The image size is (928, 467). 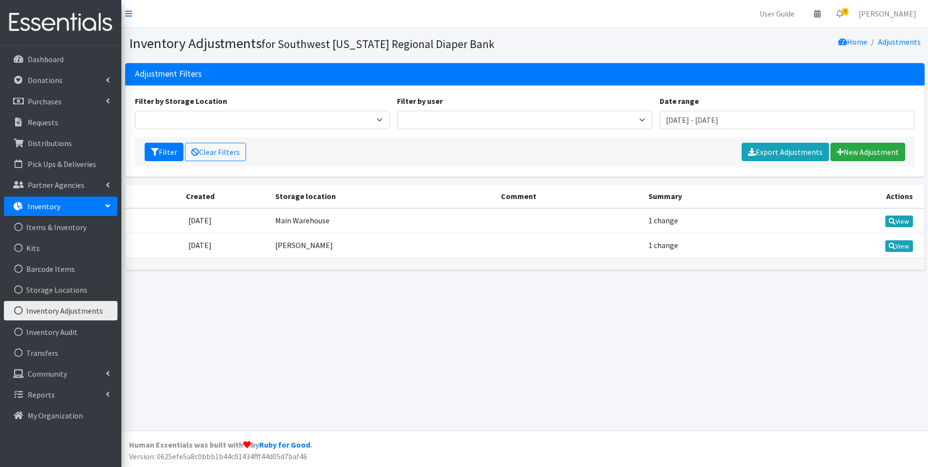 What do you see at coordinates (43, 122) in the screenshot?
I see `p: Requests` at bounding box center [43, 122].